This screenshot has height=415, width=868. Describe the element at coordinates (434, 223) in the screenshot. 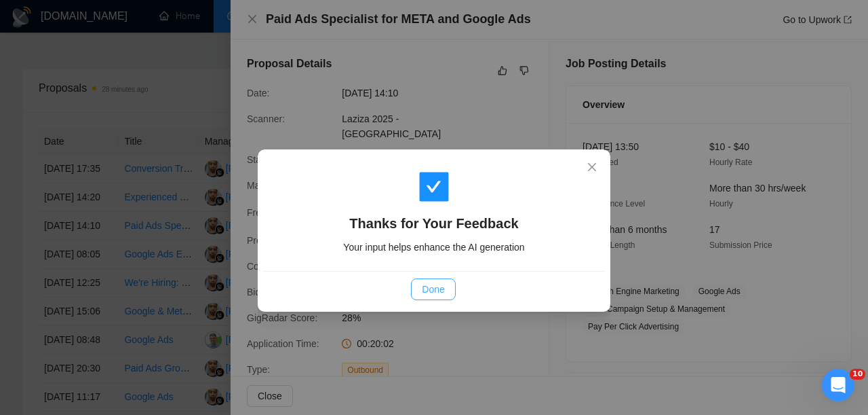

I see `h4: Thanks for Your Feedback` at that location.